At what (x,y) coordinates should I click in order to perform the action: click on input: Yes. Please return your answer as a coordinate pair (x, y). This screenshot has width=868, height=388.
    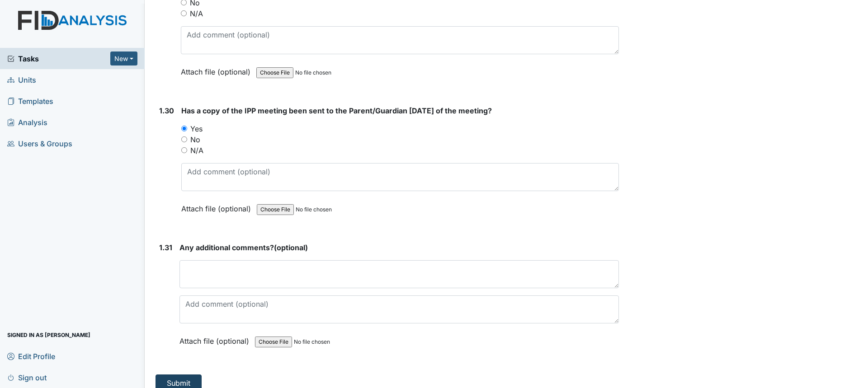
    Looking at the image, I should click on (184, 128).